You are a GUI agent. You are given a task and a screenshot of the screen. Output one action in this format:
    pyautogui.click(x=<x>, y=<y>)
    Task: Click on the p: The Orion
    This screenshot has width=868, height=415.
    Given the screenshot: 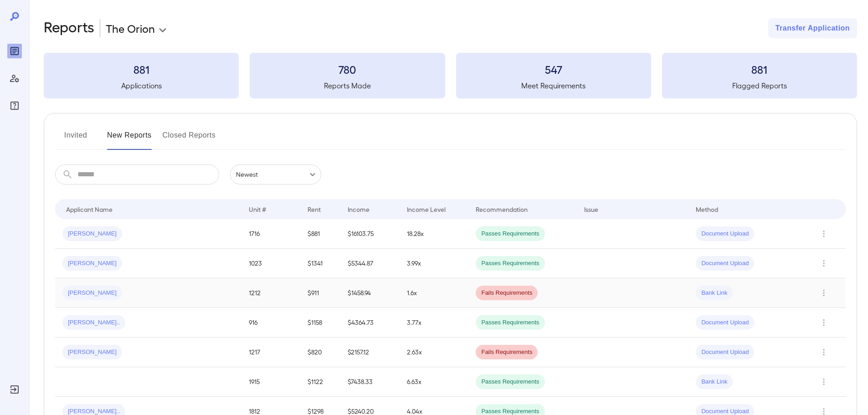 What is the action you would take?
    pyautogui.click(x=130, y=29)
    